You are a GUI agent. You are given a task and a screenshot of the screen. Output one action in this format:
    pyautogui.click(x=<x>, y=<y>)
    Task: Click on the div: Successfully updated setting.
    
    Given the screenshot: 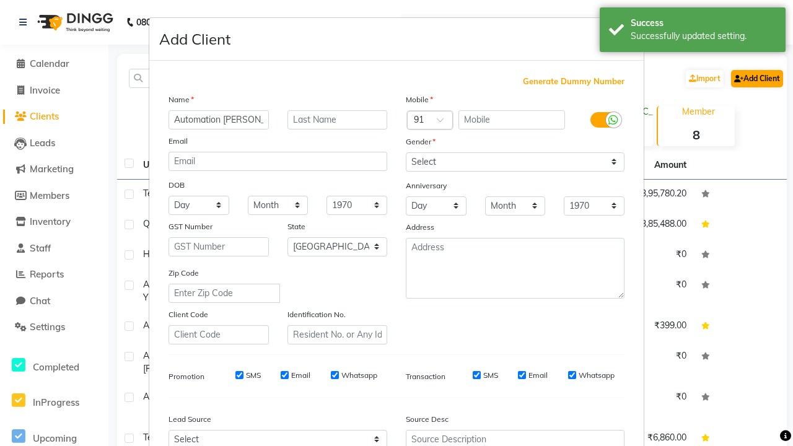 What is the action you would take?
    pyautogui.click(x=703, y=36)
    